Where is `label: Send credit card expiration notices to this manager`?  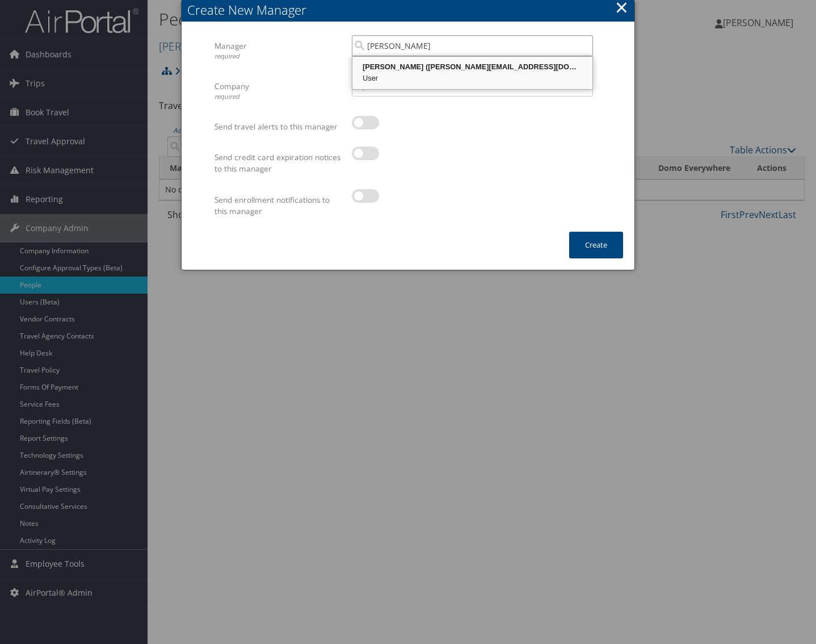
label: Send credit card expiration notices to this manager is located at coordinates (279, 163).